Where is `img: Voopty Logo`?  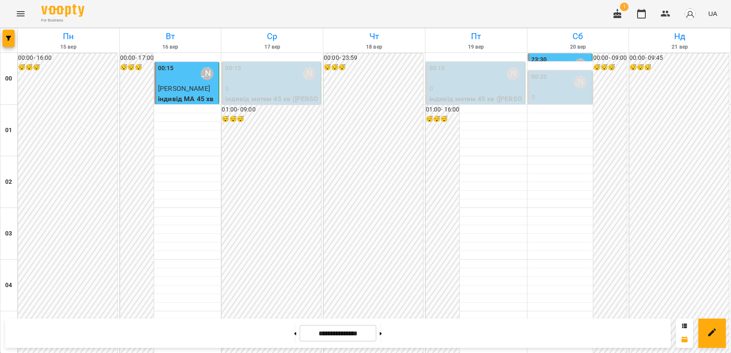 img: Voopty Logo is located at coordinates (63, 10).